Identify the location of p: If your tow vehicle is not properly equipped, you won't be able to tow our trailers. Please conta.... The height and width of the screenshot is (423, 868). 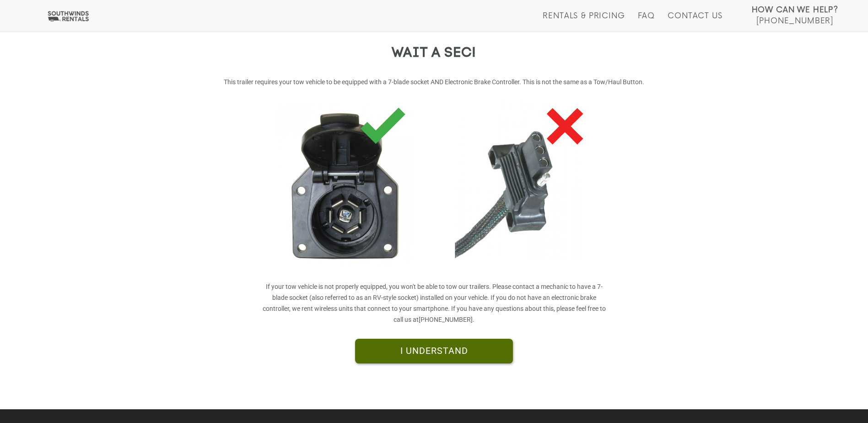
(434, 303).